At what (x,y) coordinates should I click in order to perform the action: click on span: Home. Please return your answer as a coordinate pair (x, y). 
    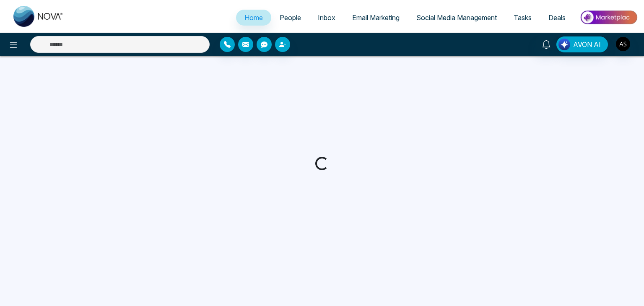
    Looking at the image, I should click on (254, 18).